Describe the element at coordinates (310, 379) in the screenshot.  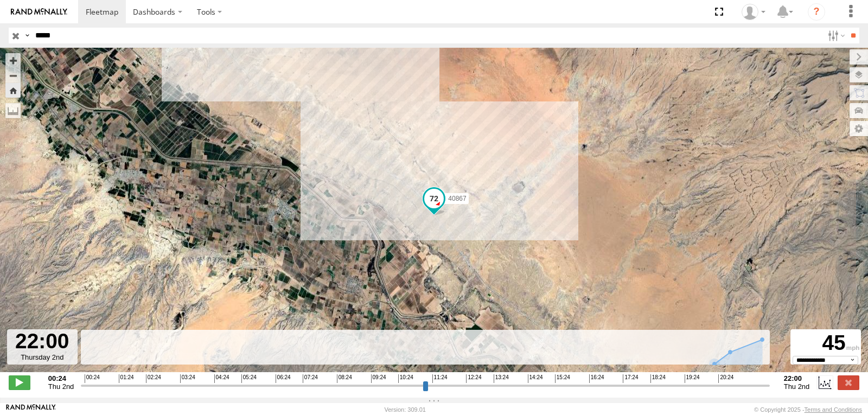
I see `span: 07:24` at that location.